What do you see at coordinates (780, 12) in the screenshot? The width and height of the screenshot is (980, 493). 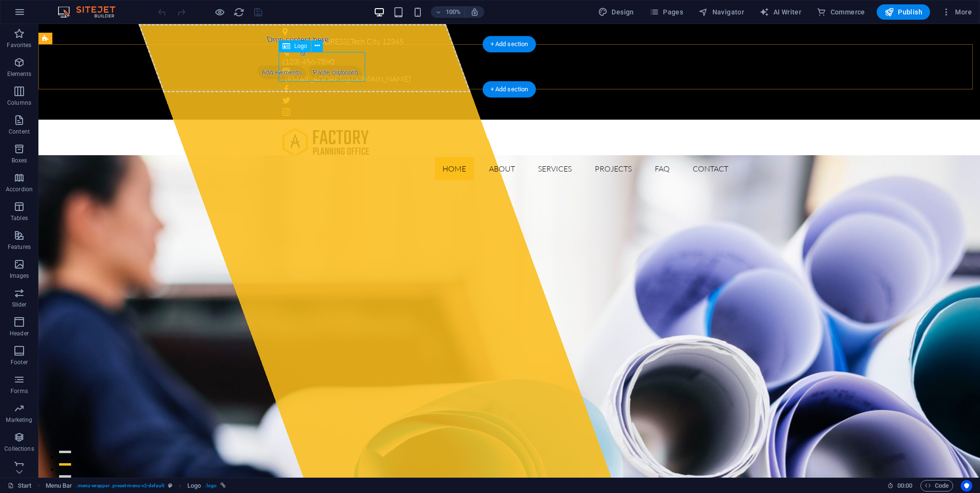 I see `button: AI Writer` at bounding box center [780, 12].